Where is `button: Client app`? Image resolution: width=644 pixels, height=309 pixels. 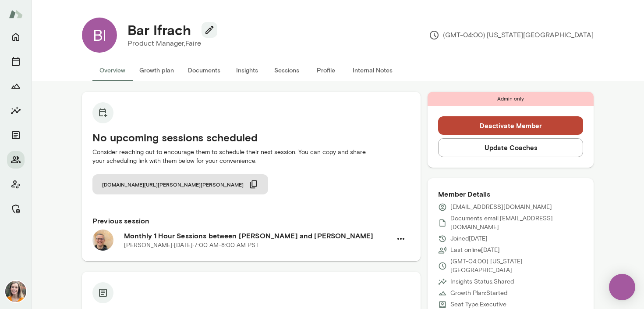
button: Client app is located at coordinates (16, 184).